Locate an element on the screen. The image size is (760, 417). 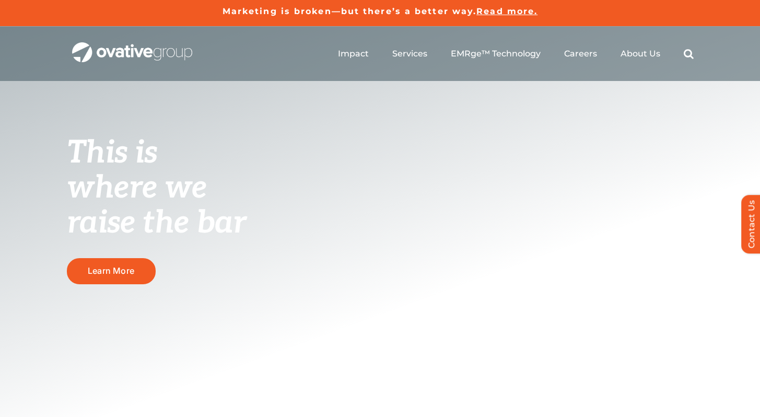
a: Services is located at coordinates (409, 54).